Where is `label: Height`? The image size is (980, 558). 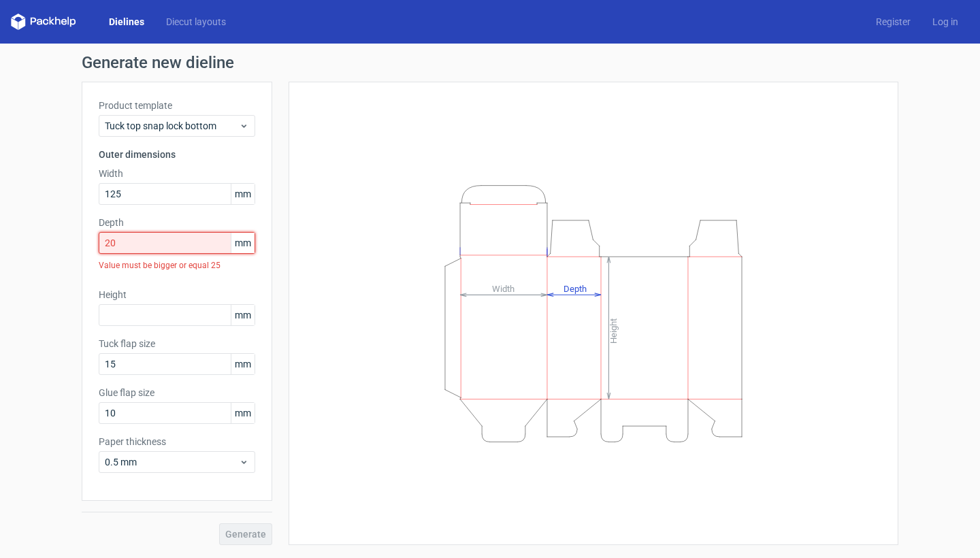
label: Height is located at coordinates (177, 295).